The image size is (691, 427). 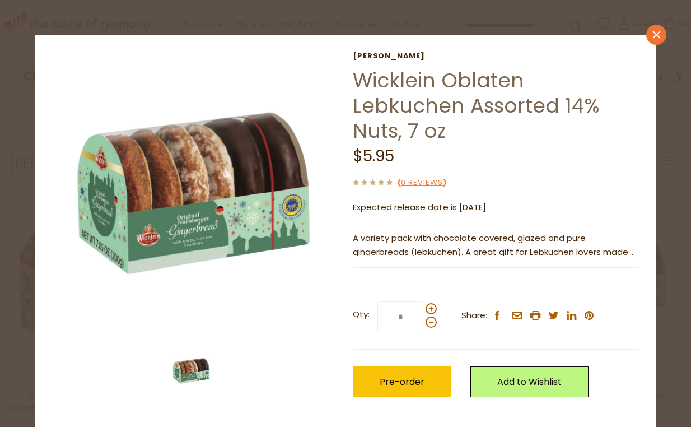 I want to click on input: Qty:, so click(x=401, y=317).